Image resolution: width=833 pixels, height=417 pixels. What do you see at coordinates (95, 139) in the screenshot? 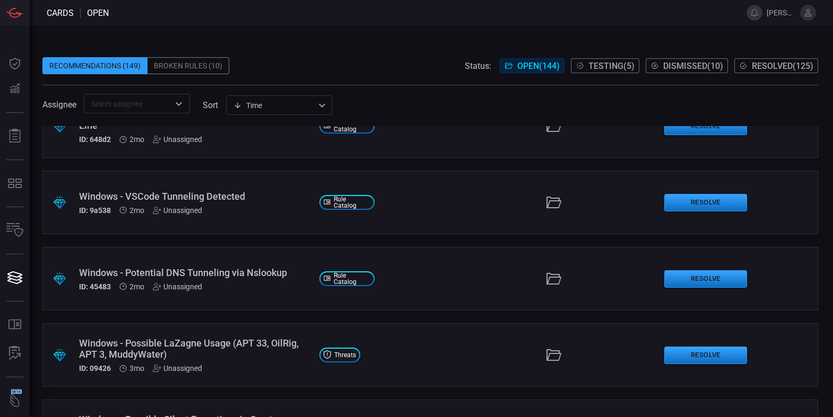
I see `h5: ID: 648d2` at bounding box center [95, 139].